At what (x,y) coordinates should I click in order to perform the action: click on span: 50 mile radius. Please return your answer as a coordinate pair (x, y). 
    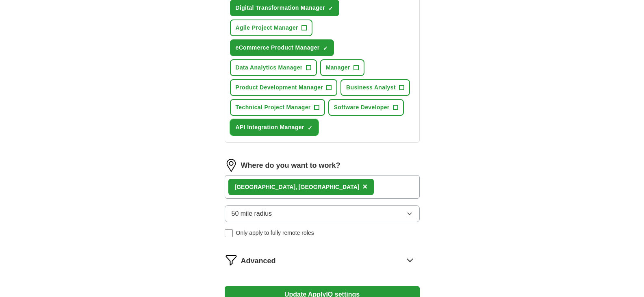
    Looking at the image, I should click on (252, 214).